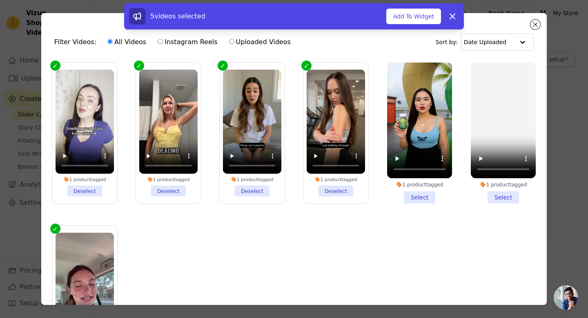  I want to click on div: Filter Videos:, so click(175, 42).